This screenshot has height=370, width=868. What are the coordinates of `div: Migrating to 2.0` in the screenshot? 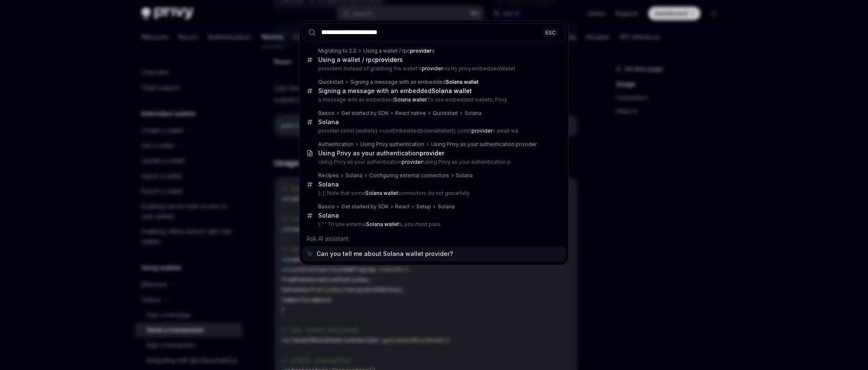 It's located at (337, 51).